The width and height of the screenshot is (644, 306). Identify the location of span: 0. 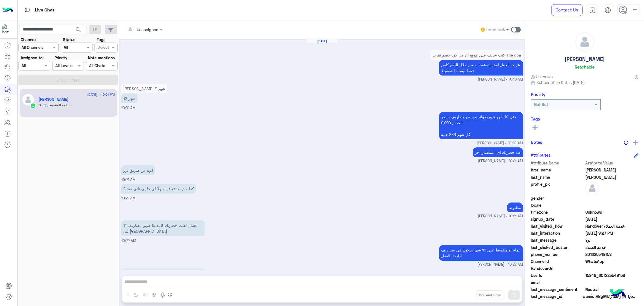
(612, 289).